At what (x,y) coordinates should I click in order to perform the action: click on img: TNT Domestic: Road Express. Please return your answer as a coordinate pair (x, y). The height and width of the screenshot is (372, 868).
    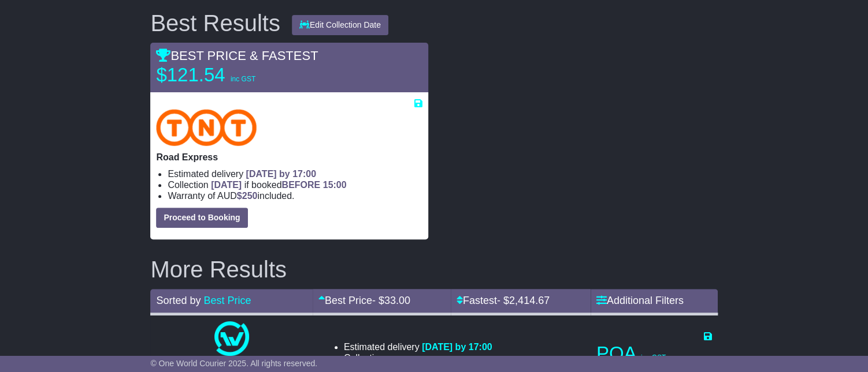
    Looking at the image, I should click on (206, 127).